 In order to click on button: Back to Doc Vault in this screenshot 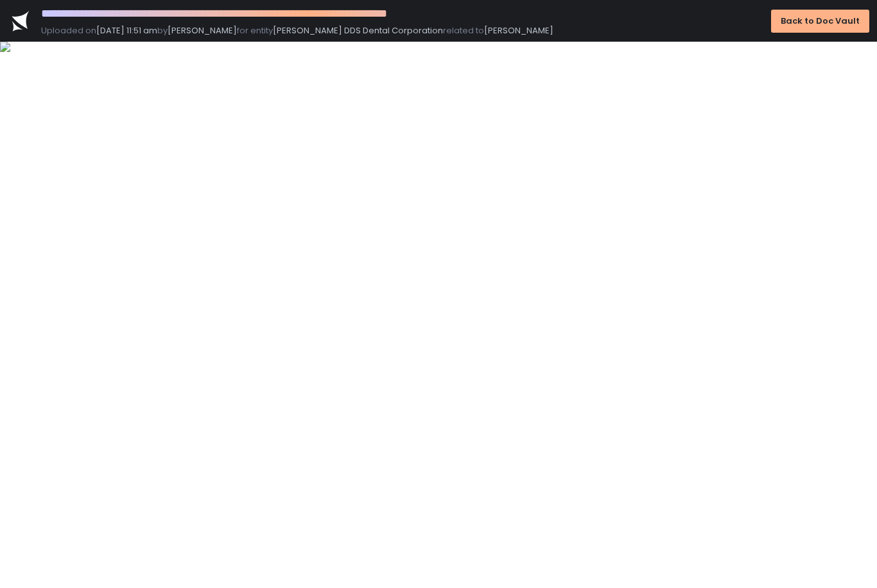, I will do `click(819, 21)`.